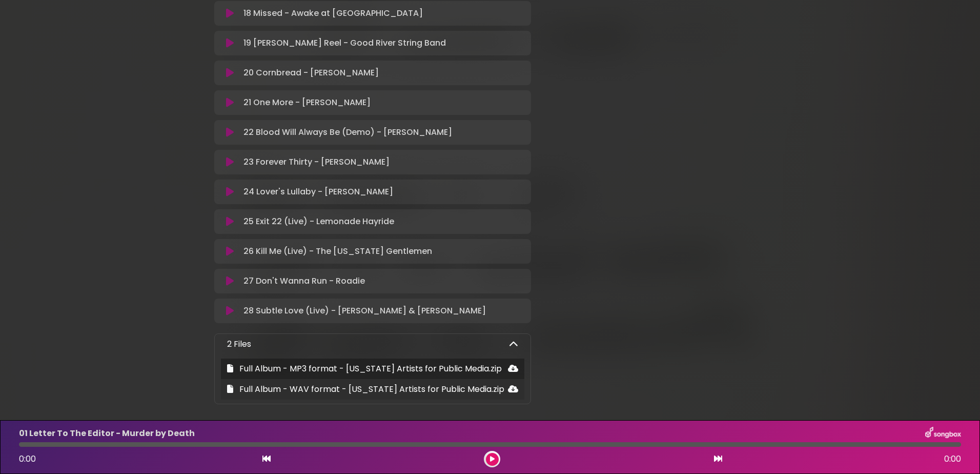 This screenshot has height=474, width=980. What do you see at coordinates (106, 433) in the screenshot?
I see `p: 01 Letter To The Editor - Murder by Death` at bounding box center [106, 433].